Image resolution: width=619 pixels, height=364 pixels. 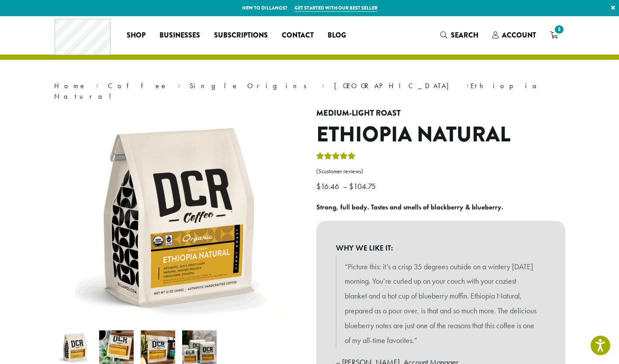 I want to click on div: Rated 5.00 out of 5, so click(x=336, y=158).